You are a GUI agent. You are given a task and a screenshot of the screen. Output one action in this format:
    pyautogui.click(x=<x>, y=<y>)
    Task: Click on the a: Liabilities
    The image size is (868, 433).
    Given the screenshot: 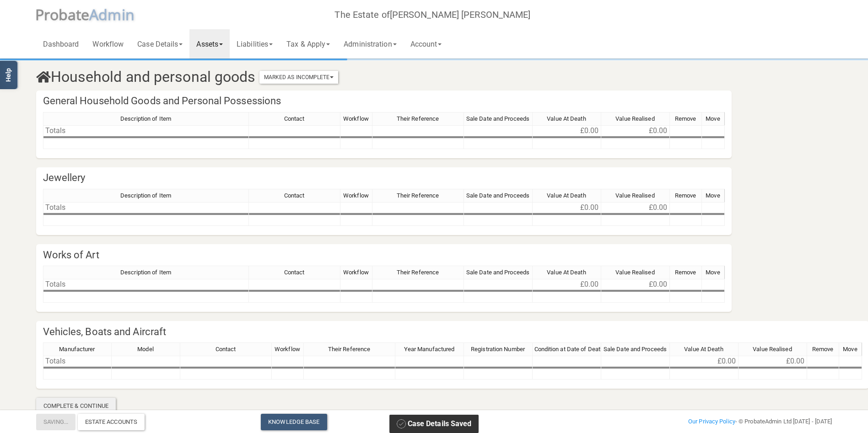 What is the action you would take?
    pyautogui.click(x=254, y=44)
    